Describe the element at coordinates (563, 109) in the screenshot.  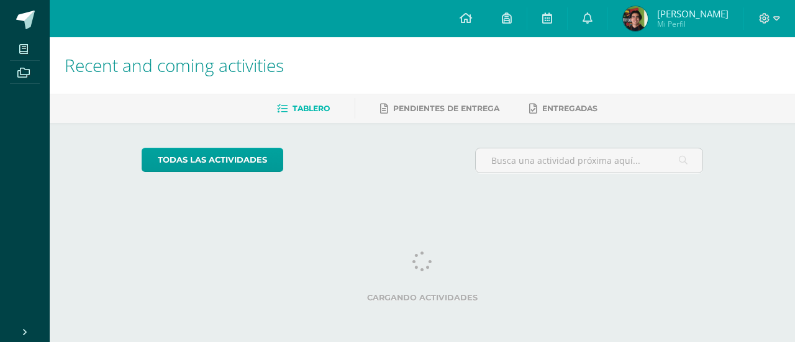
I see `a: Entregadas` at that location.